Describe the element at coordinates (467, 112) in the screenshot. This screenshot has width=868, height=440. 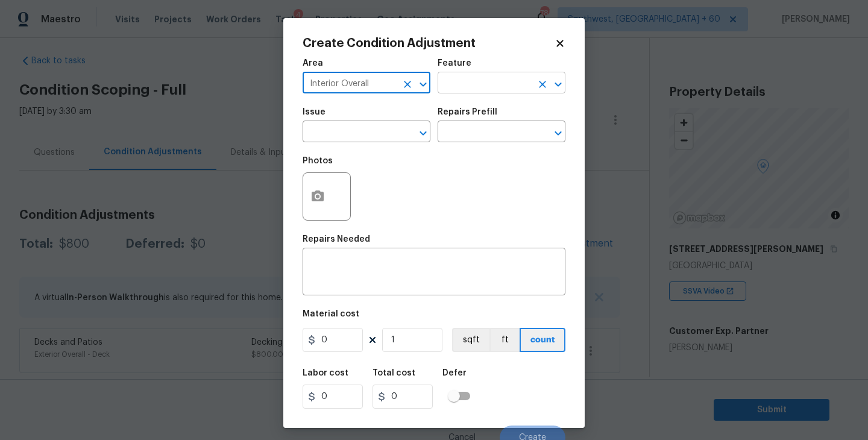
I see `h5: Repairs Prefill` at that location.